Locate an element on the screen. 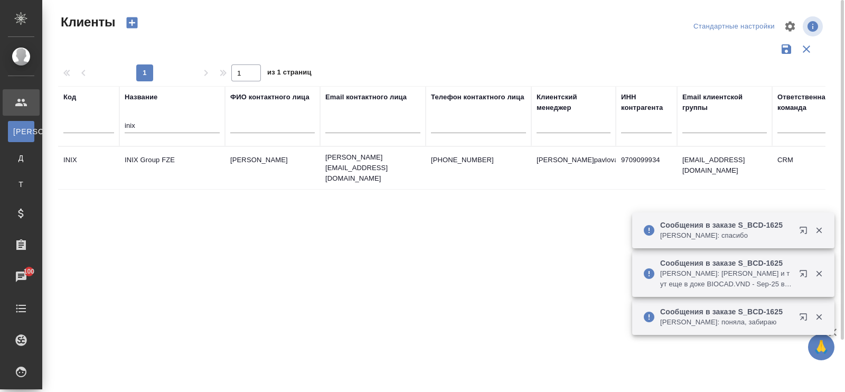 The height and width of the screenshot is (392, 845). a: 100 is located at coordinates (21, 277).